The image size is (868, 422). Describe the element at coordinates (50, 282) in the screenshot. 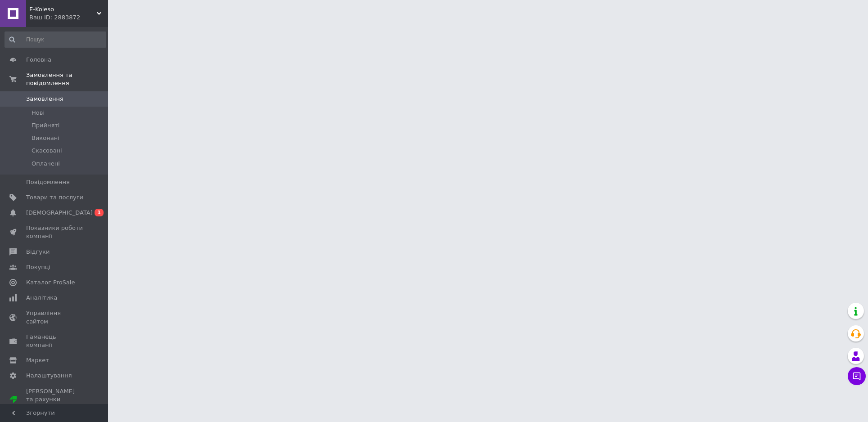

I see `span: Каталог ProSale` at that location.